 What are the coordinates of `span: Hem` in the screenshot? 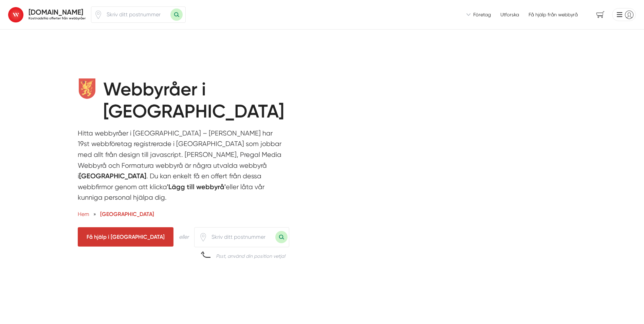 It's located at (84, 214).